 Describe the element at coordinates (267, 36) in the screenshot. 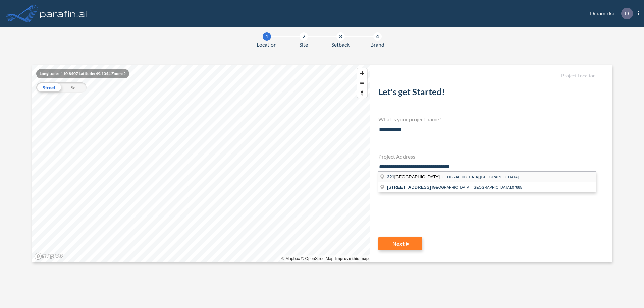

I see `div: 1` at that location.